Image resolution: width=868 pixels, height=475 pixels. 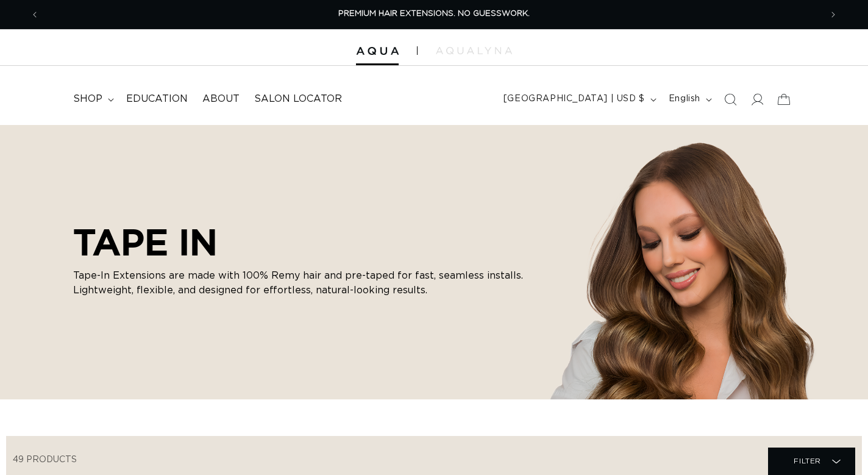 I want to click on summary: Search, so click(x=730, y=100).